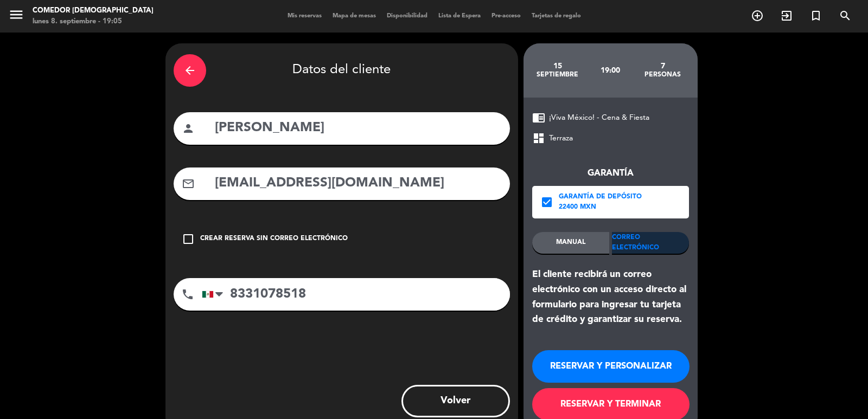  Describe the element at coordinates (539, 138) in the screenshot. I see `span: dashboard` at that location.